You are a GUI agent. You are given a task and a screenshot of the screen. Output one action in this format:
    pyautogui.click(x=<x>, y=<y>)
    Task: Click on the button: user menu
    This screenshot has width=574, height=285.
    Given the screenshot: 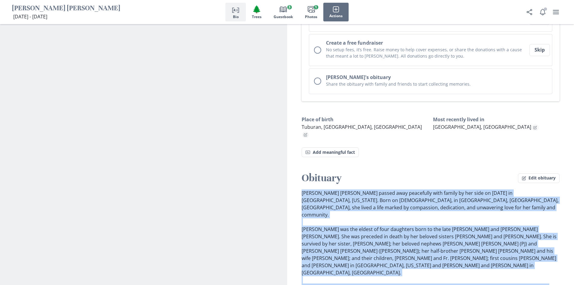 What is the action you would take?
    pyautogui.click(x=556, y=12)
    